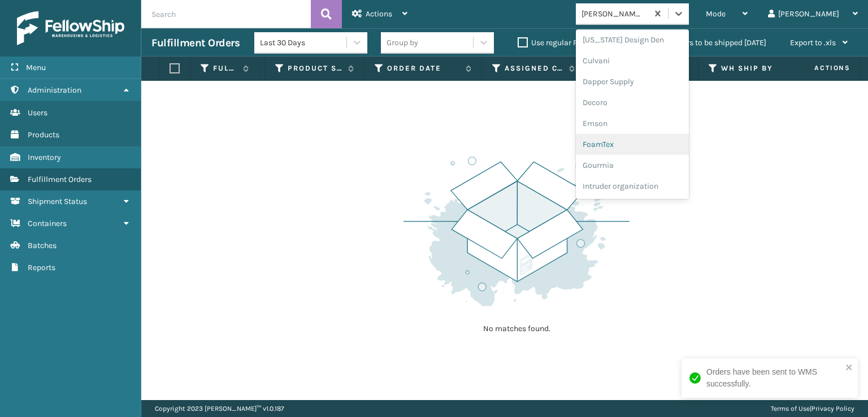 The width and height of the screenshot is (868, 417). Describe the element at coordinates (44, 157) in the screenshot. I see `span: Inventory` at that location.